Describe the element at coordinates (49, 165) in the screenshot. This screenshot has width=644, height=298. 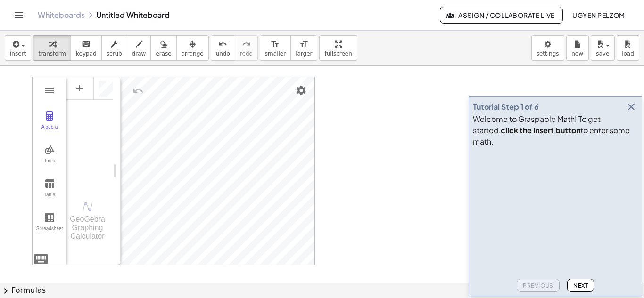
I see `div: Tools` at that location.